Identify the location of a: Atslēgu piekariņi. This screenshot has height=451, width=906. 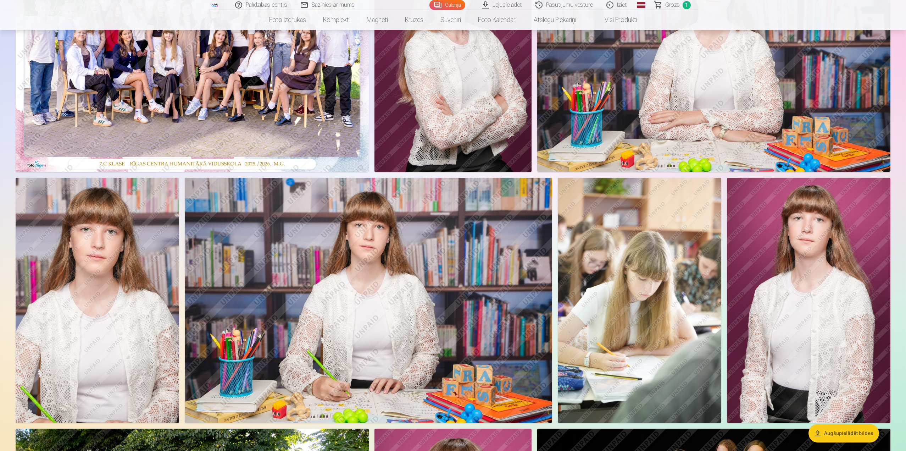
(555, 20).